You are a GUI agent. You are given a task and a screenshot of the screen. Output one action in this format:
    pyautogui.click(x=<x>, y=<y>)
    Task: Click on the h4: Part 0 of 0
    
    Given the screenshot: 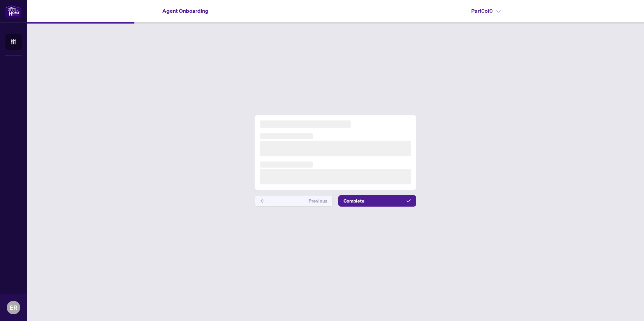 What is the action you would take?
    pyautogui.click(x=486, y=11)
    